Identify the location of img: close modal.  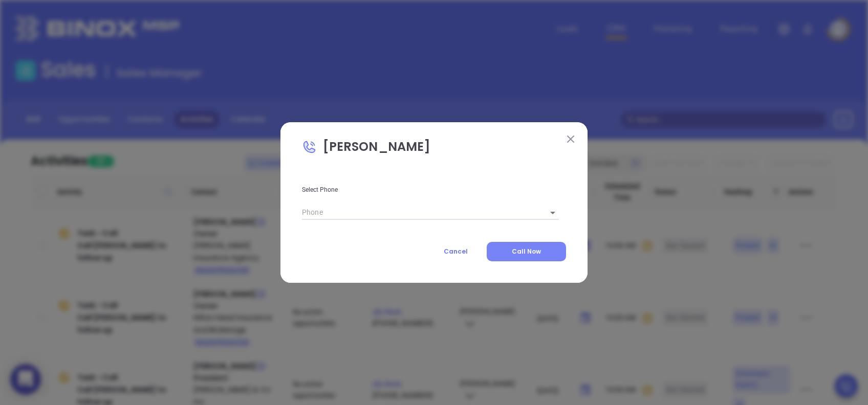
(570, 139).